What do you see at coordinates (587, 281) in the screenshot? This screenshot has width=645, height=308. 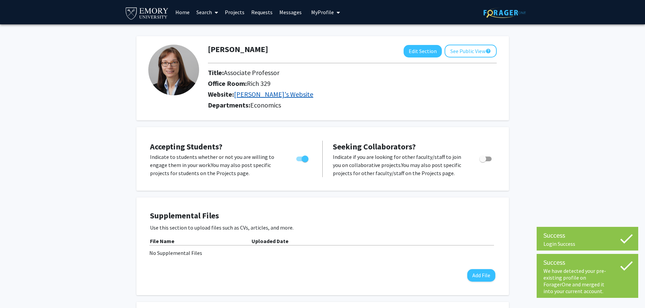 I see `div: We have detected your pre-existing profile on ForagerOne and merged it into your current account.` at bounding box center [587, 281].